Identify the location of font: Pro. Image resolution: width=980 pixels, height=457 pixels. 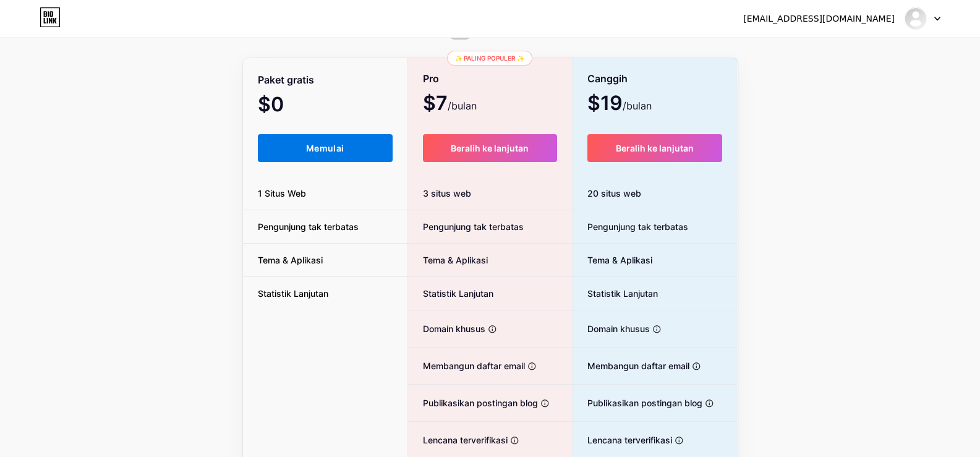
(431, 79).